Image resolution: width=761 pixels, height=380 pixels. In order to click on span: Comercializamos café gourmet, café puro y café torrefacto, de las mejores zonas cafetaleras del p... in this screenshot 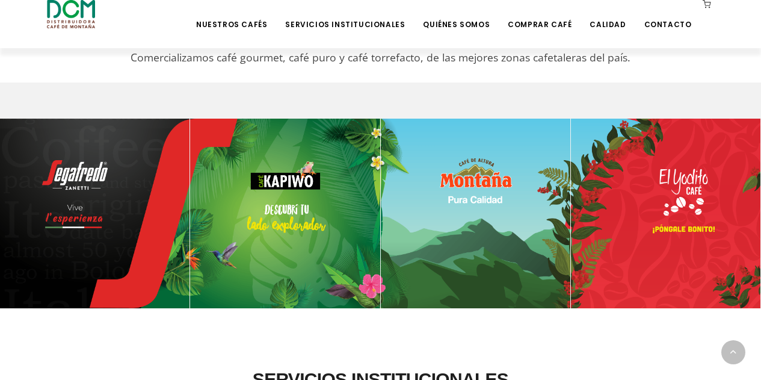, I will do `click(380, 57)`.